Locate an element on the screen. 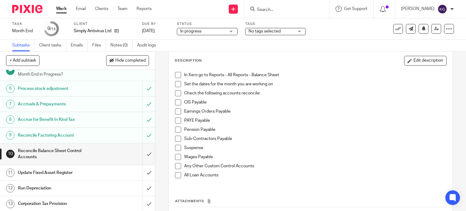  p: PAYE Payable is located at coordinates (315, 120).